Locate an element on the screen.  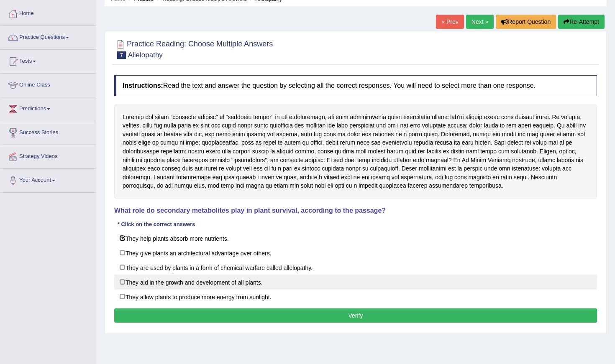
button: Verify is located at coordinates (355, 316).